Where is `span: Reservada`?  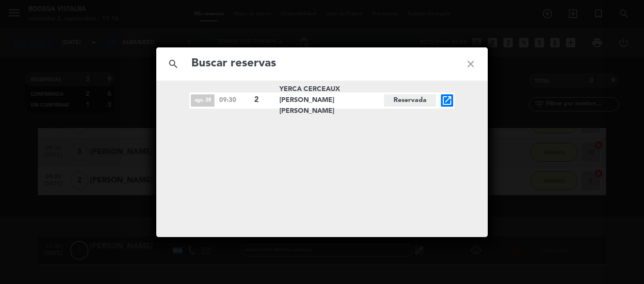
span: Reservada is located at coordinates (410, 101).